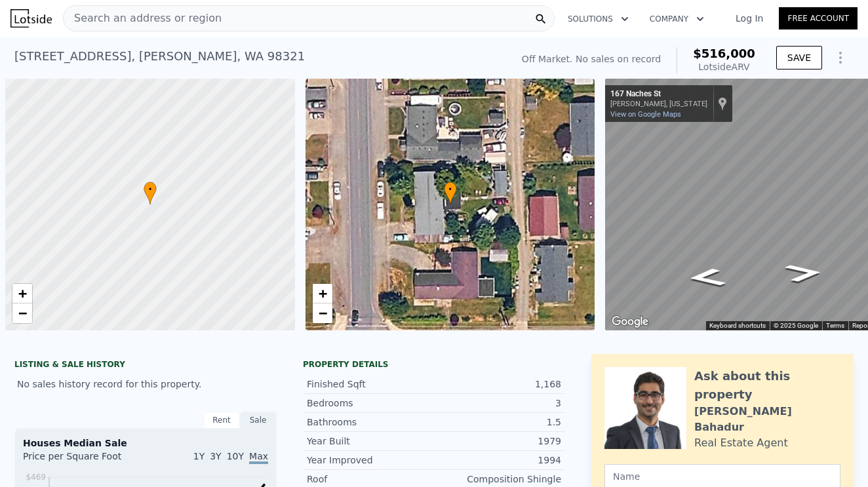 Image resolution: width=868 pixels, height=487 pixels. What do you see at coordinates (646, 114) in the screenshot?
I see `a: View on Google Maps` at bounding box center [646, 114].